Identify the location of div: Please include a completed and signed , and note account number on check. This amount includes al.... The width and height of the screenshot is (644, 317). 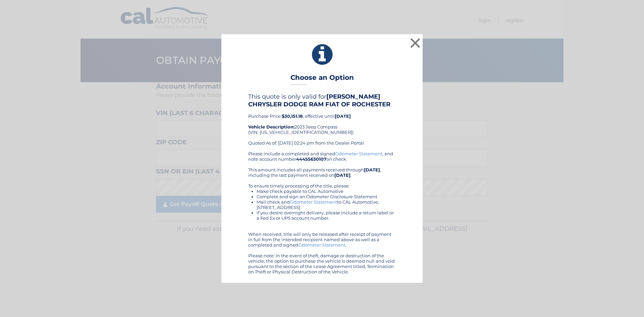
(322, 212).